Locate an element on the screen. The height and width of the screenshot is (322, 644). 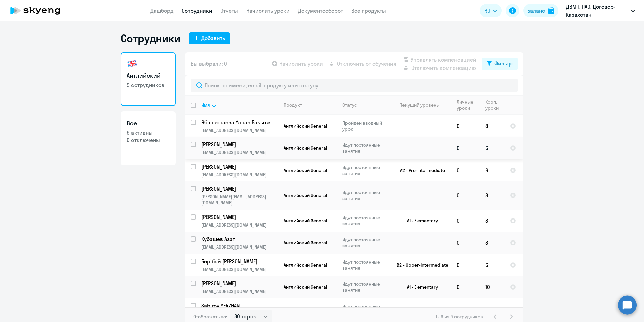
p: 9 активны is located at coordinates (148, 133).